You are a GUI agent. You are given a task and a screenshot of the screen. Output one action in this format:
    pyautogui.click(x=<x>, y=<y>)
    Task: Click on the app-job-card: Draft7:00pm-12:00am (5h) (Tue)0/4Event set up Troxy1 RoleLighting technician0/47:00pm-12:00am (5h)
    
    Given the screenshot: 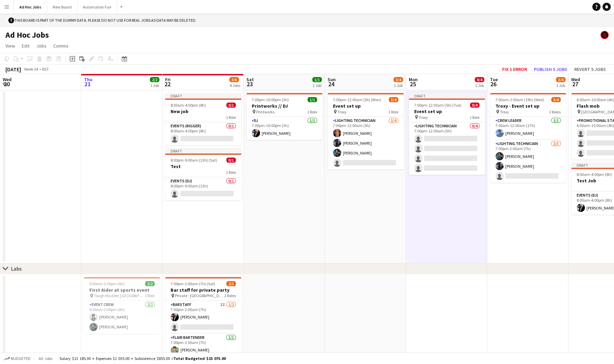 What is the action you would take?
    pyautogui.click(x=447, y=134)
    